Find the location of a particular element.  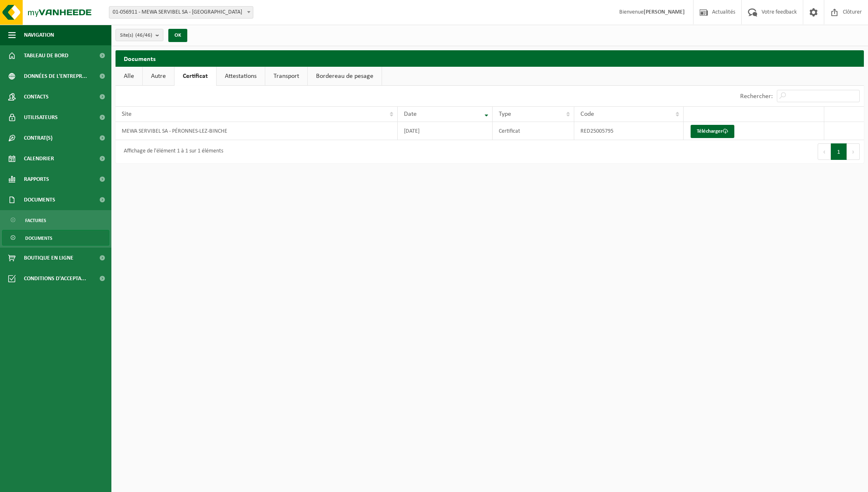

span: Site(s) is located at coordinates (136, 35).